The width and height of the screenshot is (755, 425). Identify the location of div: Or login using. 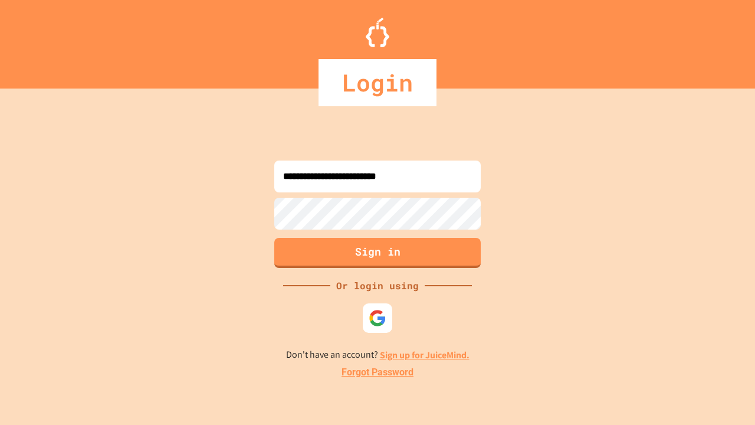
(377, 285).